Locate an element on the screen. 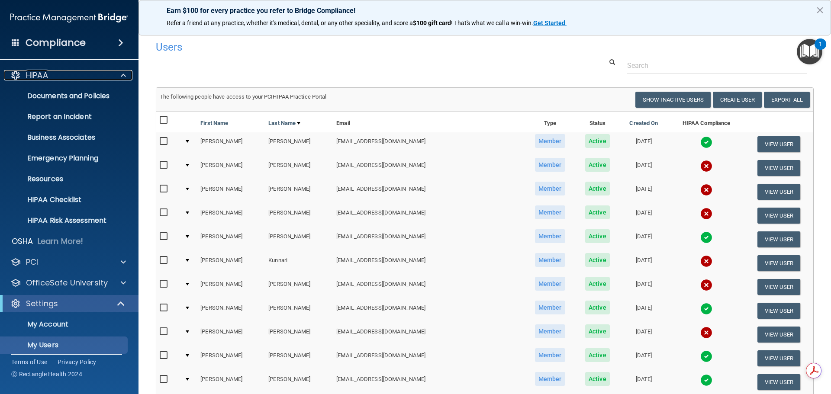 The width and height of the screenshot is (831, 394). a: Last Name is located at coordinates (284, 123).